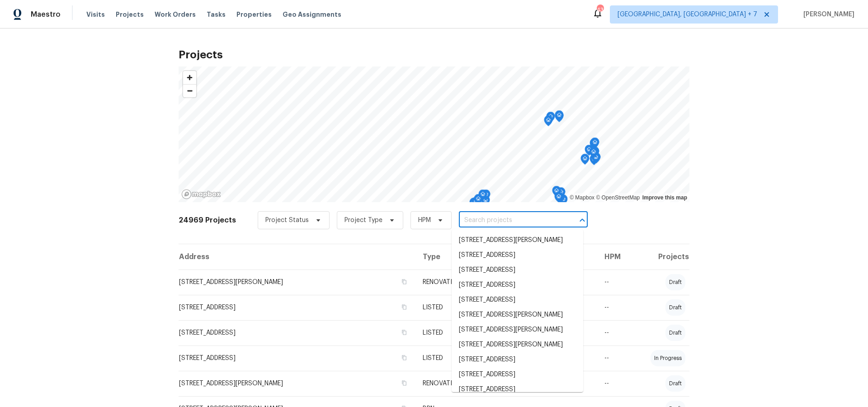 This screenshot has height=407, width=868. What do you see at coordinates (434, 54) in the screenshot?
I see `h2: Projects` at bounding box center [434, 54].